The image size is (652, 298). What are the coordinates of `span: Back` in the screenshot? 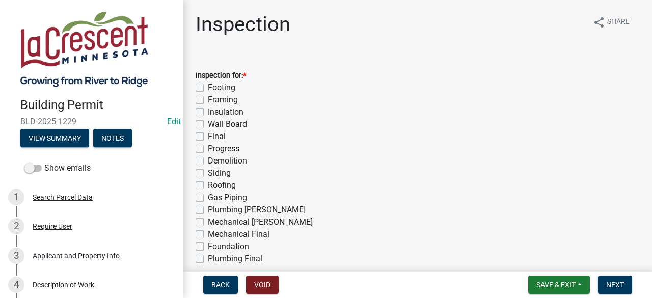 It's located at (221, 285).